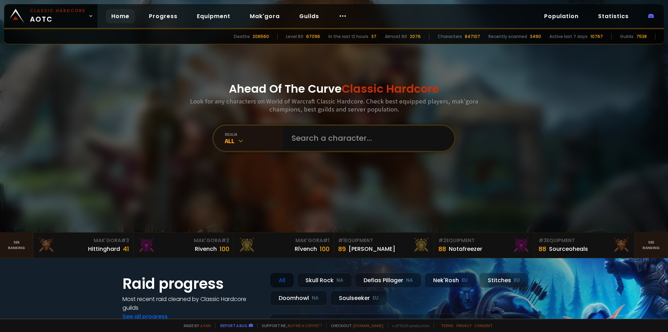  What do you see at coordinates (390, 88) in the screenshot?
I see `span: Classic Hardcore` at bounding box center [390, 88].